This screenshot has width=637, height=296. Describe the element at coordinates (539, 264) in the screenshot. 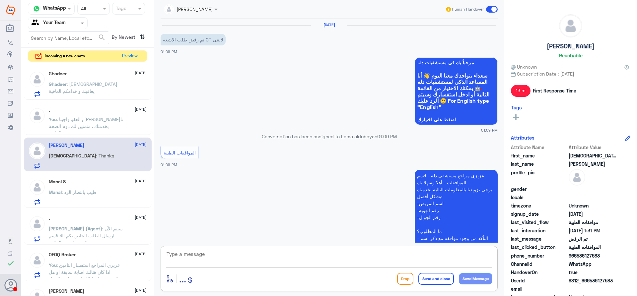

I see `span: ChannelId` at that location.